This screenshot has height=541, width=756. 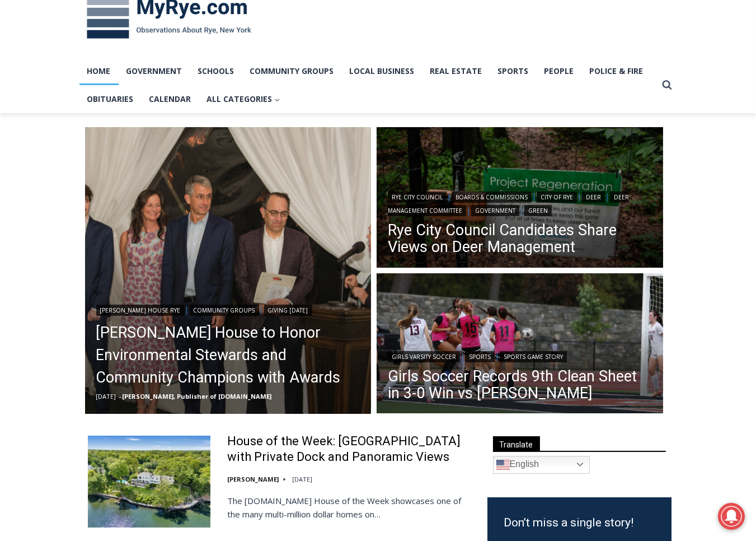 What do you see at coordinates (110, 100) in the screenshot?
I see `a: Obituaries` at bounding box center [110, 100].